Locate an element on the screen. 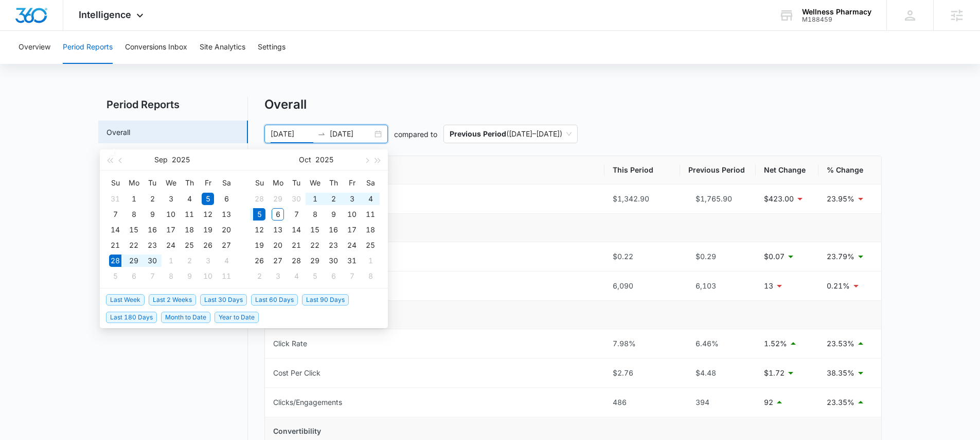 The height and width of the screenshot is (440, 980). div: 31 is located at coordinates (115, 199).